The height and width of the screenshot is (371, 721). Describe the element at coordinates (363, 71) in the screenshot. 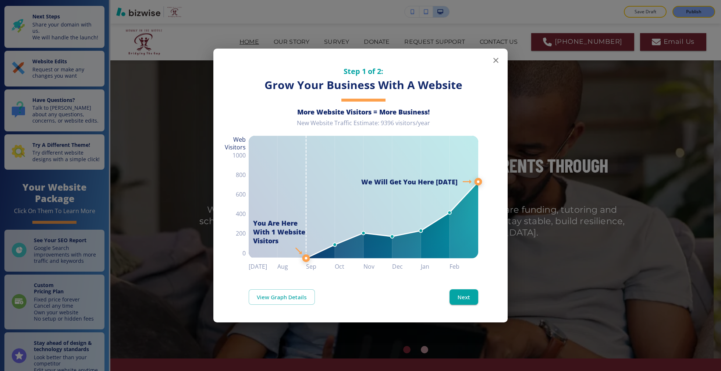

I see `h5: Step 1 of 2:` at that location.